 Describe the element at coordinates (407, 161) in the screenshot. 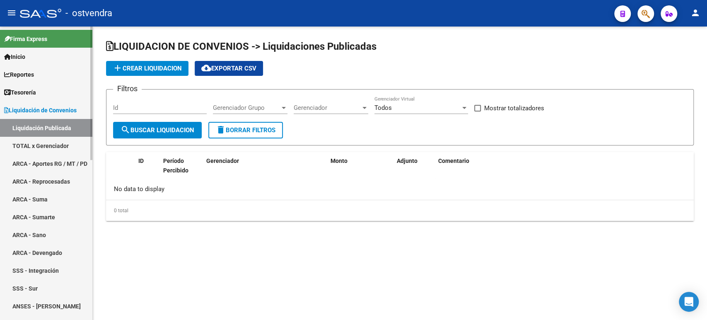

I see `span: Adjunto` at that location.